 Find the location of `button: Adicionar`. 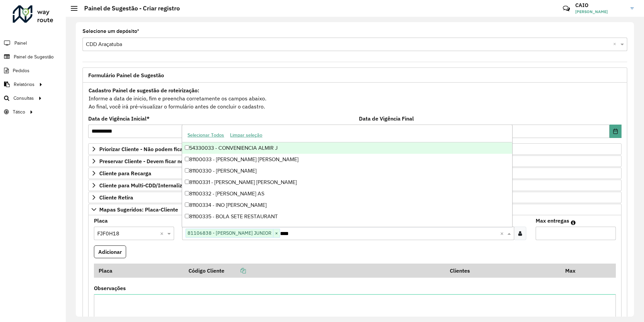

button: Adicionar is located at coordinates (110, 251).